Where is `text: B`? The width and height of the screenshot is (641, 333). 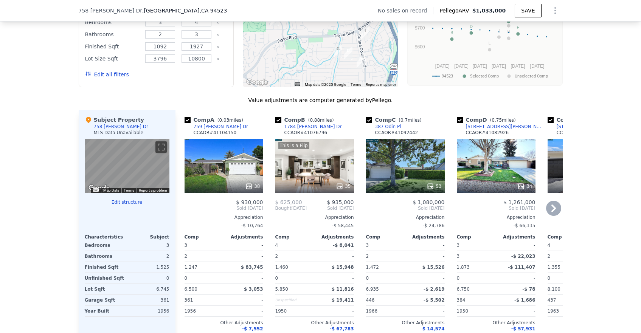 text: B is located at coordinates (451, 33).